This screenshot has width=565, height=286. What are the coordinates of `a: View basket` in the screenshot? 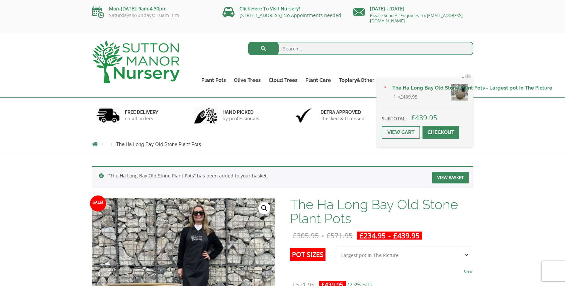 It's located at (450, 178).